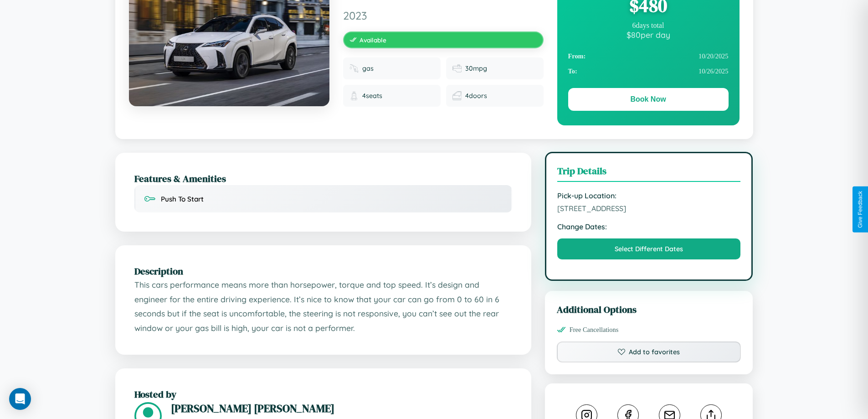  What do you see at coordinates (648, 26) in the screenshot?
I see `div: 6 days total` at bounding box center [648, 26].